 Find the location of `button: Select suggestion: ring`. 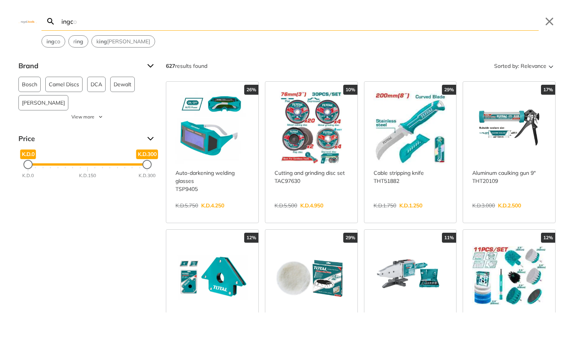

button: Select suggestion: ring is located at coordinates (78, 41).